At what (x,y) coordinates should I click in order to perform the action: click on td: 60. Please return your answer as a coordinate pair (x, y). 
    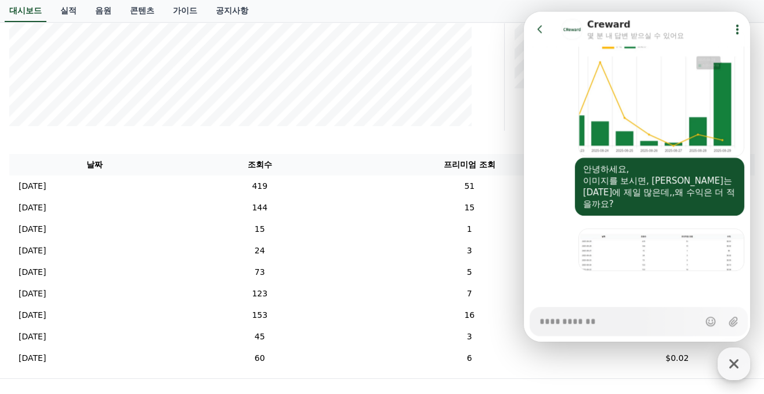
    Looking at the image, I should click on (259, 358).